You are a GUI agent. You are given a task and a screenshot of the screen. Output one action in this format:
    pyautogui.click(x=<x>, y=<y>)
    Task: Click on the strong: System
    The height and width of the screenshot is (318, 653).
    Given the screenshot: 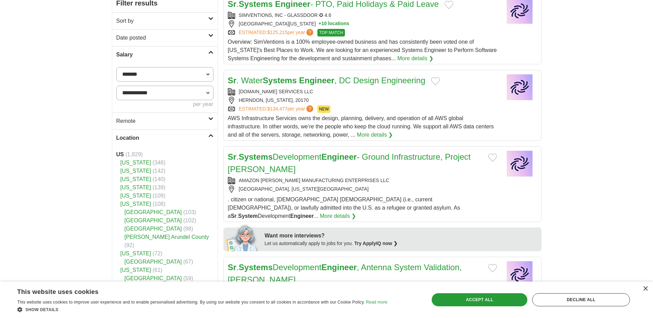 What is the action you would take?
    pyautogui.click(x=248, y=216)
    